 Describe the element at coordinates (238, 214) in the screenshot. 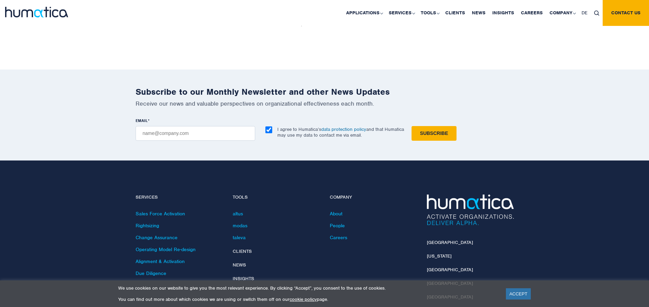

I see `a: altus` at that location.